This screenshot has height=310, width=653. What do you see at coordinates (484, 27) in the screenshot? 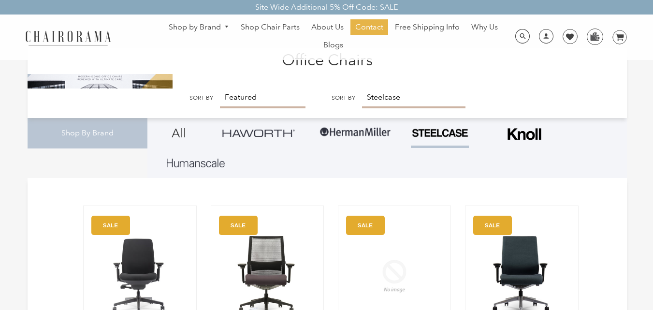
I see `span: Why Us` at bounding box center [484, 27].